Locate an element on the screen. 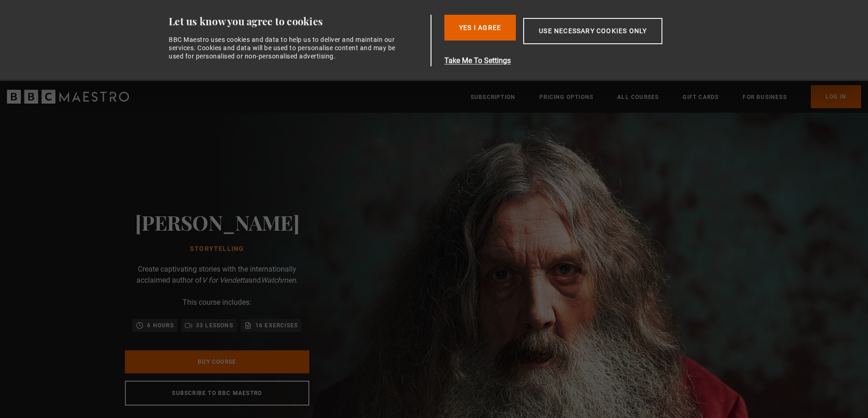 The height and width of the screenshot is (418, 868). button: Take Me To Settings is located at coordinates (575, 61).